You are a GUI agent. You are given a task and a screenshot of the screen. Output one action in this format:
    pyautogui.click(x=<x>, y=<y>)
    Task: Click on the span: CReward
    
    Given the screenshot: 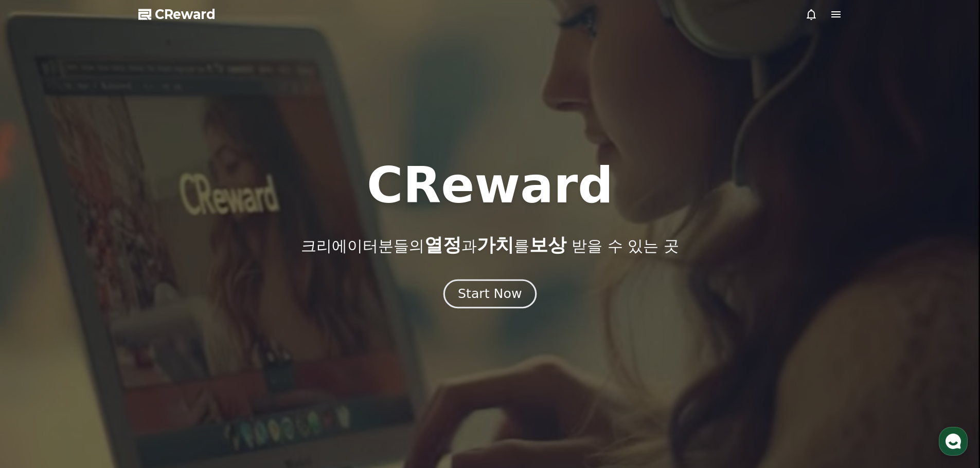 What is the action you would take?
    pyautogui.click(x=185, y=14)
    